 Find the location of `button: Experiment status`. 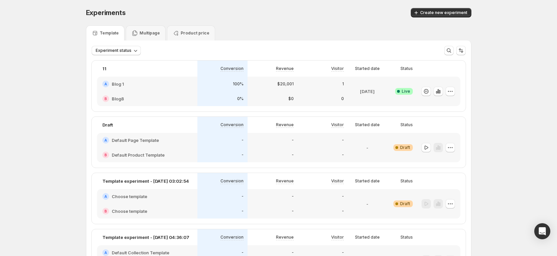

button: Experiment status is located at coordinates (116, 51).